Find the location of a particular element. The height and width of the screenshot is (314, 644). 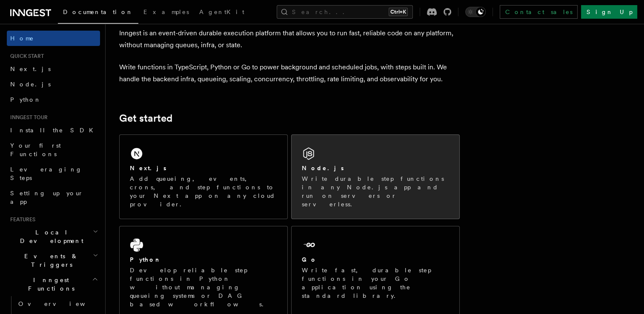

button: Search...Ctrl+K is located at coordinates (345, 12).